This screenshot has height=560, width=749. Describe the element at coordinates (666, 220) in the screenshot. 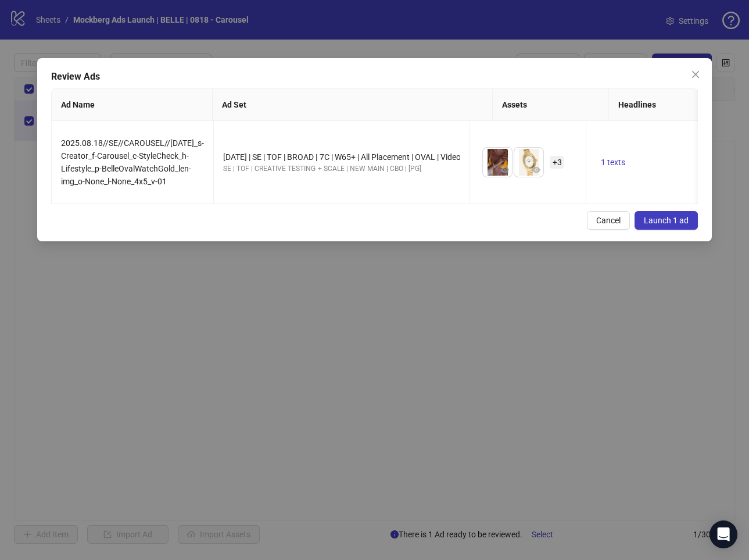

I see `button: Launch 1 ad` at that location.